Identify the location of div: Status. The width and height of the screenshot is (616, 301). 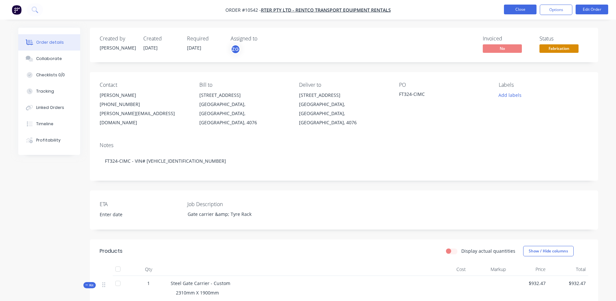
(564, 38).